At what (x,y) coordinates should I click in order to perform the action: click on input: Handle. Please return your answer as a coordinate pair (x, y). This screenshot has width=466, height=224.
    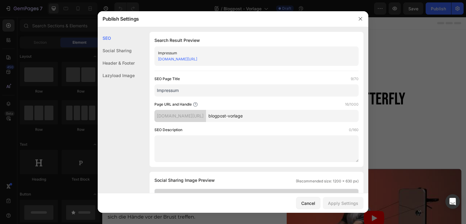
    Looking at the image, I should click on (282, 116).